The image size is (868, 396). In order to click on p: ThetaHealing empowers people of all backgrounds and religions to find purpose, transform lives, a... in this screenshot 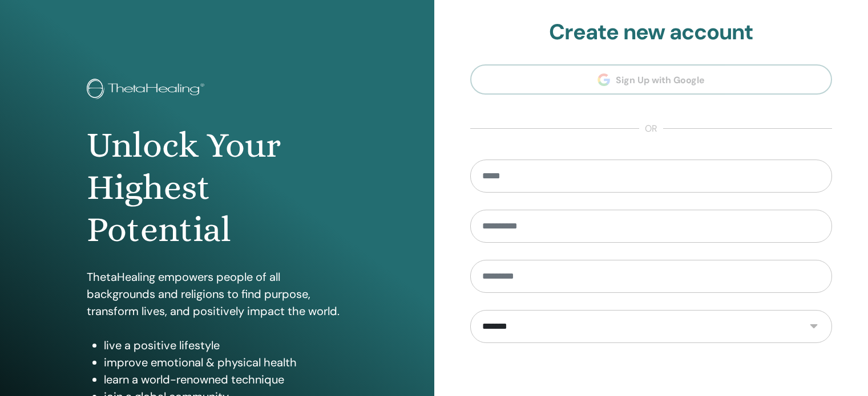, I will do `click(217, 295)`.